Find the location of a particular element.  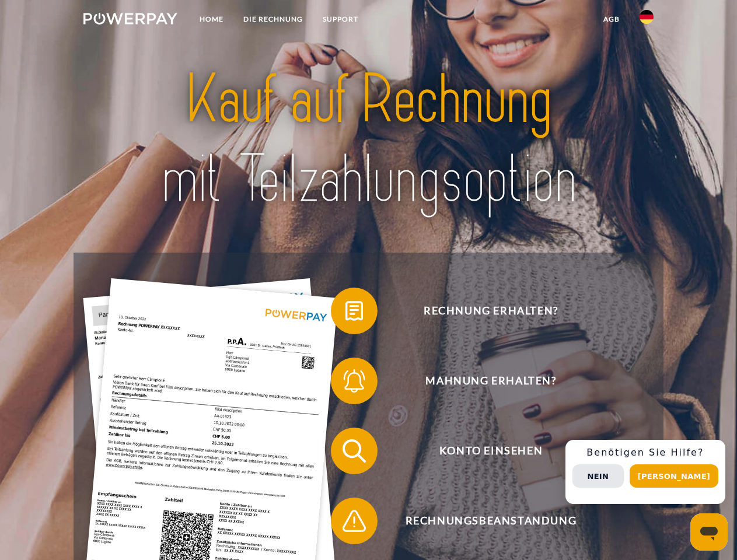

span: Konto einsehen is located at coordinates (490, 451).